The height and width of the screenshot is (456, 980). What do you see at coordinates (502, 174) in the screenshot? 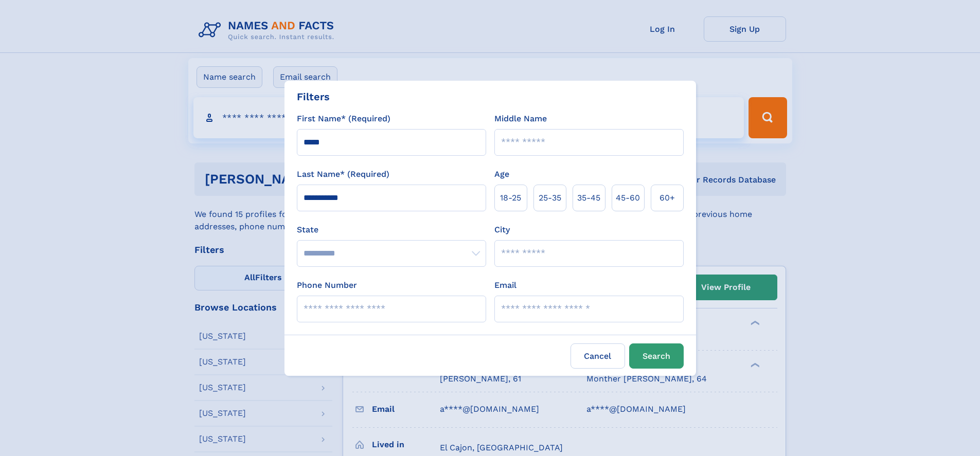
I see `label: Age` at bounding box center [502, 174].